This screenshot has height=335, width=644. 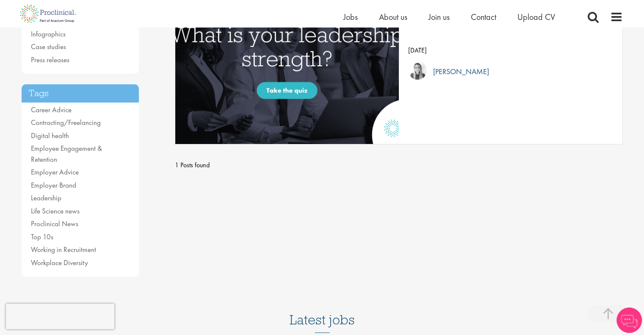 I want to click on a: Upload CV, so click(x=536, y=17).